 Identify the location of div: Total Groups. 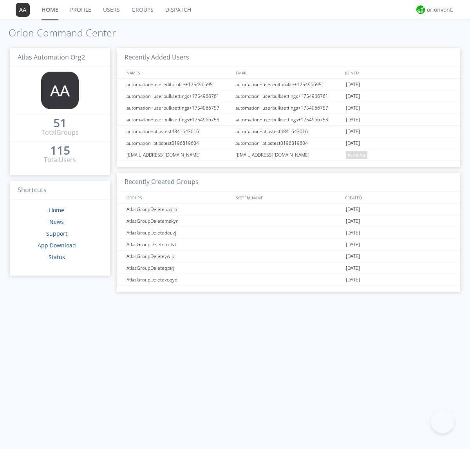
(60, 132).